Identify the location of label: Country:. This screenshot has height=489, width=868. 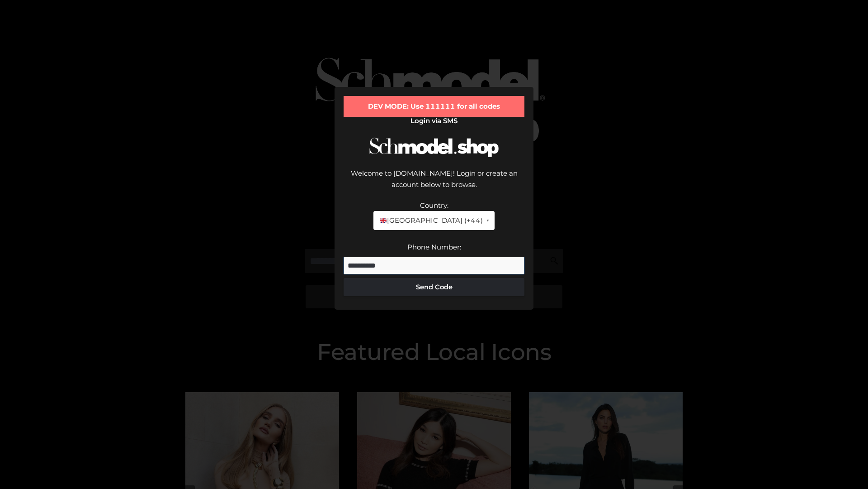
(434, 205).